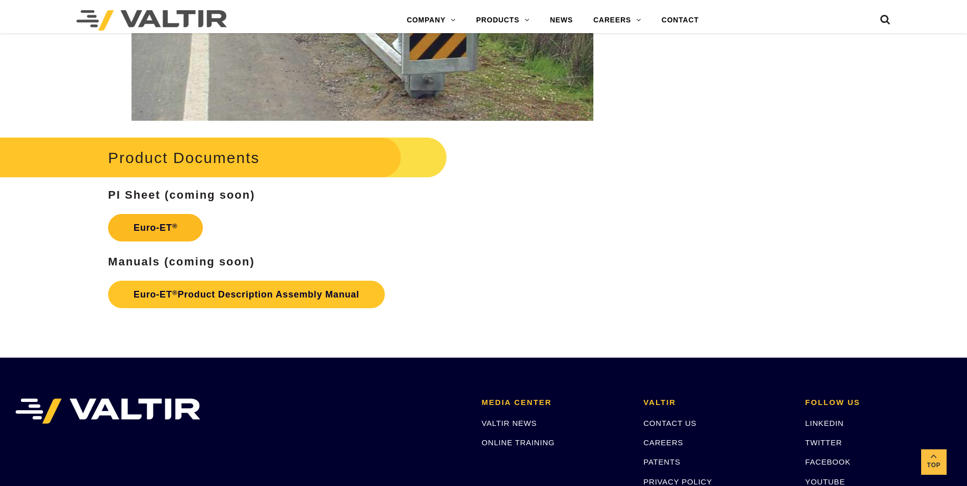 The width and height of the screenshot is (967, 486). What do you see at coordinates (431, 20) in the screenshot?
I see `a: COMPANY` at bounding box center [431, 20].